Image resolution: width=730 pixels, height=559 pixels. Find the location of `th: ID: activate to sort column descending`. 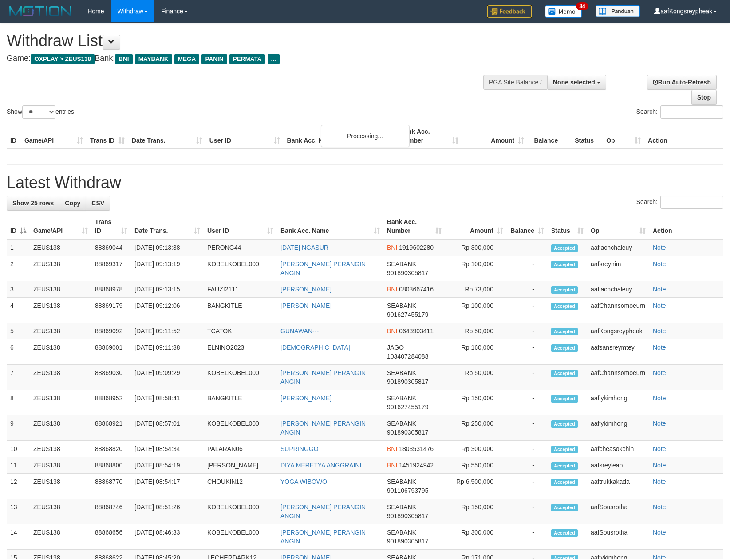

th: ID: activate to sort column descending is located at coordinates (18, 226).